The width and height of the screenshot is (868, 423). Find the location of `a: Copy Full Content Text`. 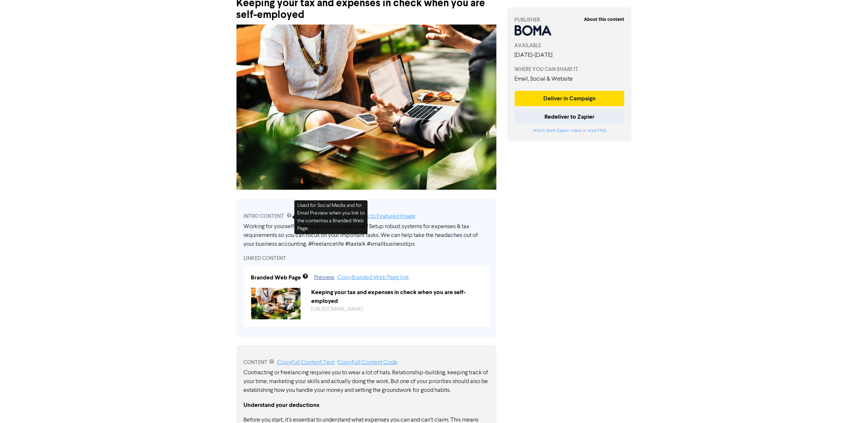

a: Copy Full Content Text is located at coordinates (306, 363).